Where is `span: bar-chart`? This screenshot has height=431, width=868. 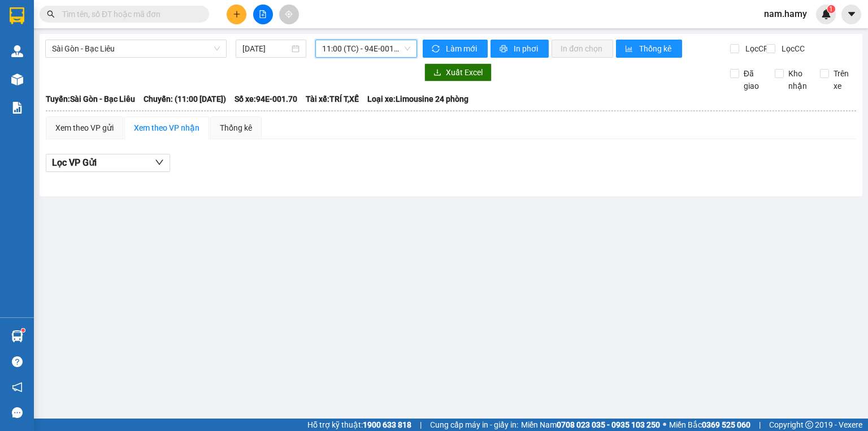 span: bar-chart is located at coordinates (630, 49).